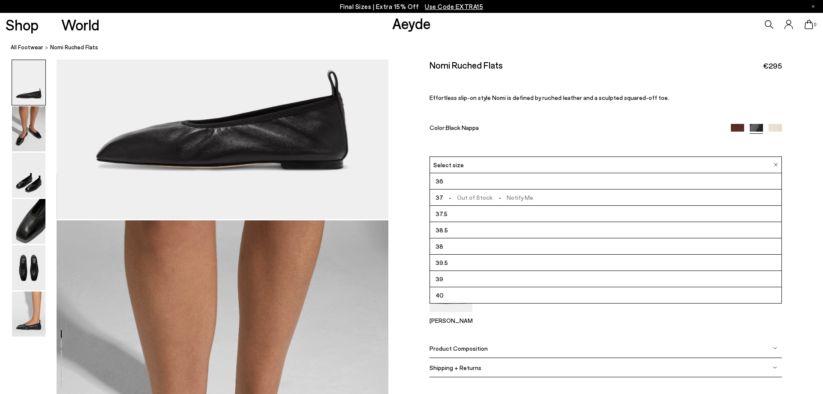  Describe the element at coordinates (29, 221) in the screenshot. I see `img: Nomi Ruched Flats - Image 4` at that location.